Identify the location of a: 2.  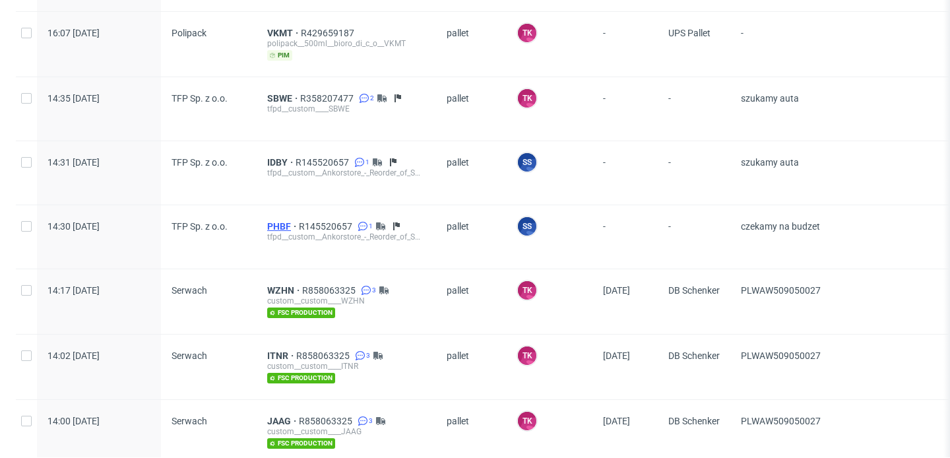
(365, 98).